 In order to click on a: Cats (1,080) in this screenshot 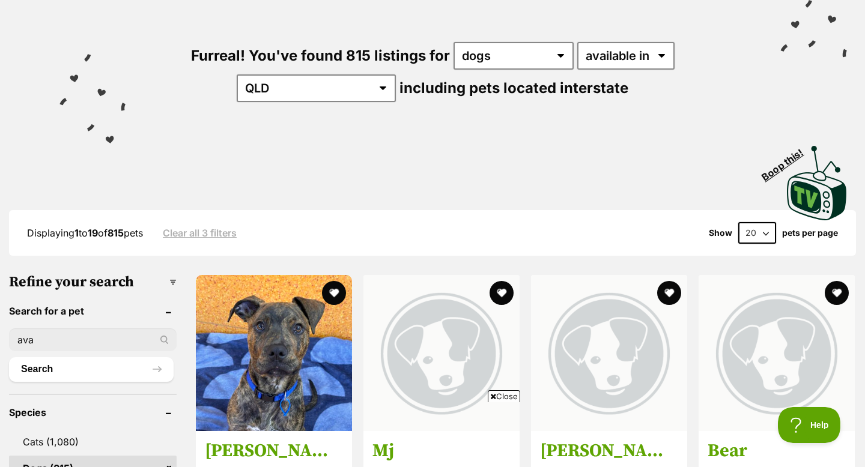, I will do `click(92, 442)`.